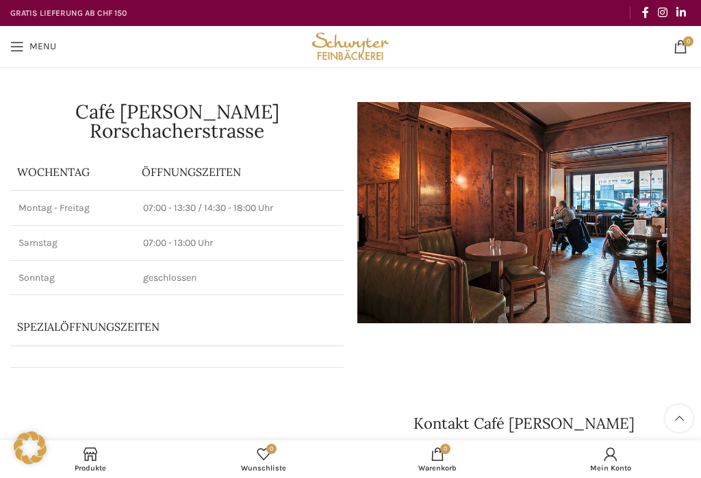 The height and width of the screenshot is (478, 701). Describe the element at coordinates (239, 278) in the screenshot. I see `p: geschlossen` at that location.